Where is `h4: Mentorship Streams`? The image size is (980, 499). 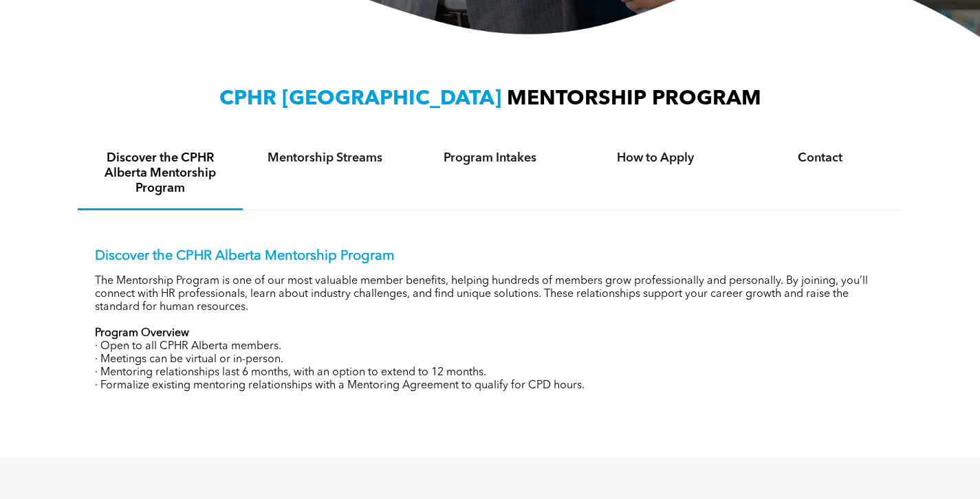
h4: Mentorship Streams is located at coordinates (325, 158).